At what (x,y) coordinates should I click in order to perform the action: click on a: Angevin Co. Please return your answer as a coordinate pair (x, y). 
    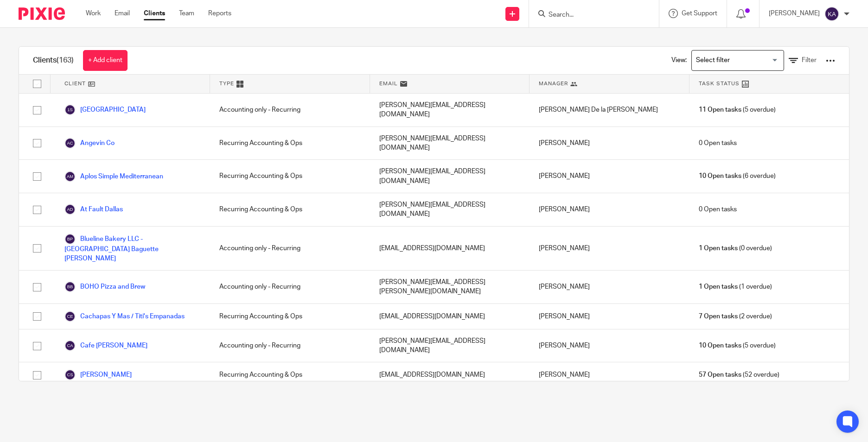
    Looking at the image, I should click on (89, 143).